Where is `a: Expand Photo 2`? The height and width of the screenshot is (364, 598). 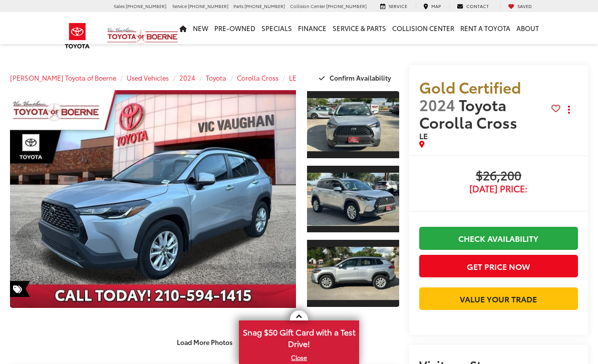
a: Expand Photo 2 is located at coordinates (353, 199).